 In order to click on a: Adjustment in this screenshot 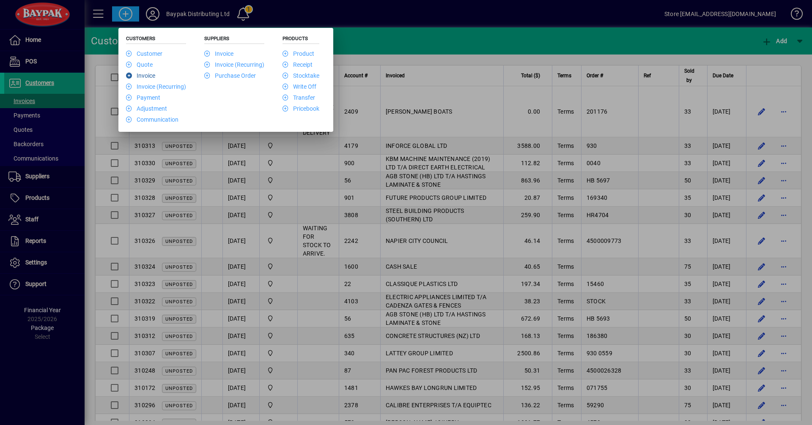, I will do `click(146, 109)`.